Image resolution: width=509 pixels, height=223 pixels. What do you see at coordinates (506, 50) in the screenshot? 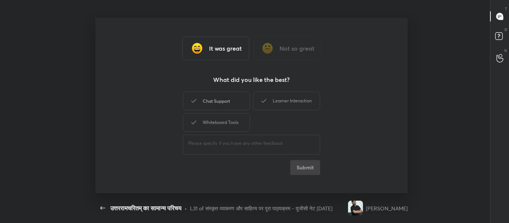
I see `p: G` at bounding box center [506, 50].